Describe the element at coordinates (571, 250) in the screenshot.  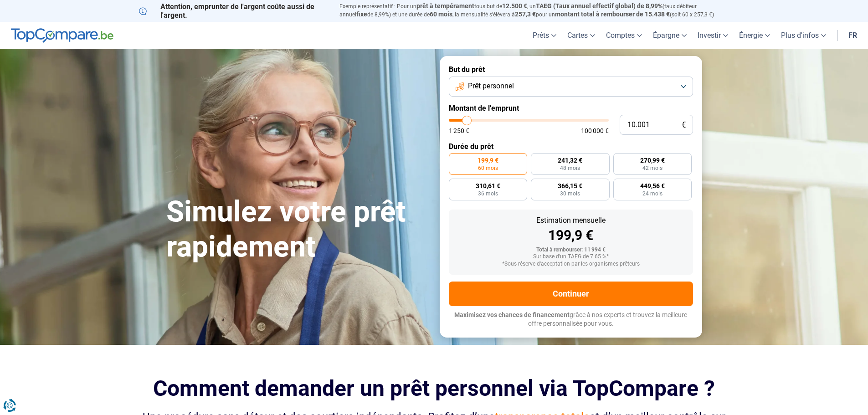
I see `div: Total à rembourser: 11 994 €` at that location.